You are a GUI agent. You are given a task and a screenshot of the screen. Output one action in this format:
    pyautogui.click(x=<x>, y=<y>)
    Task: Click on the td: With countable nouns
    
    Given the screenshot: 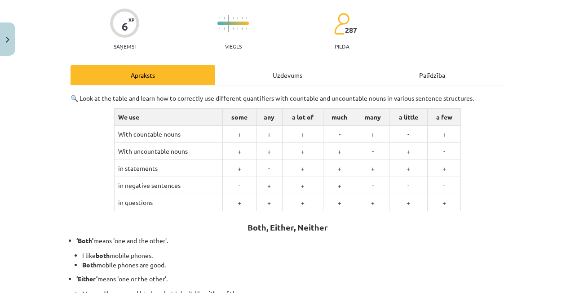 What is the action you would take?
    pyautogui.click(x=168, y=134)
    